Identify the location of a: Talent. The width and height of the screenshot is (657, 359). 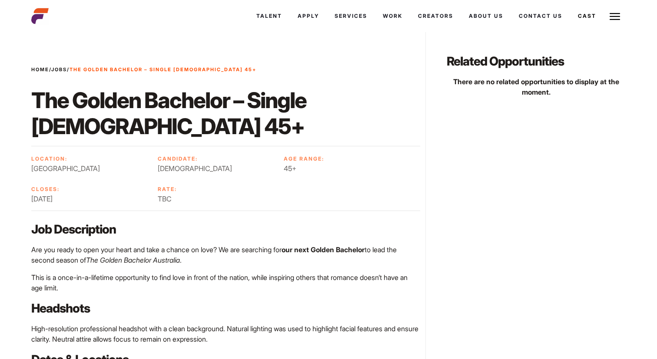
(269, 16).